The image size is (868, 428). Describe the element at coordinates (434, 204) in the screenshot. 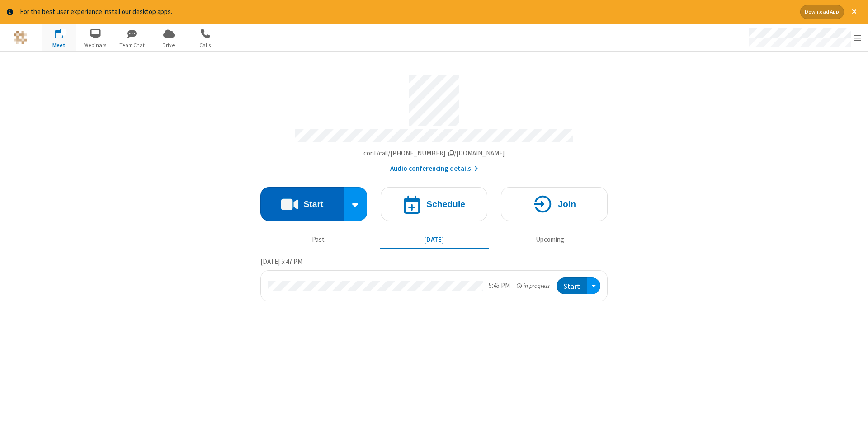

I see `button: Schedule` at that location.